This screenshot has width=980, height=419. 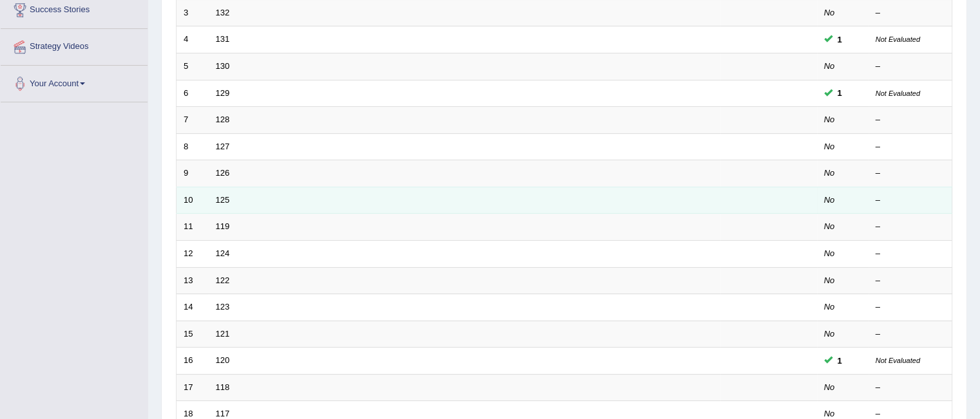 I want to click on td: 4, so click(x=192, y=40).